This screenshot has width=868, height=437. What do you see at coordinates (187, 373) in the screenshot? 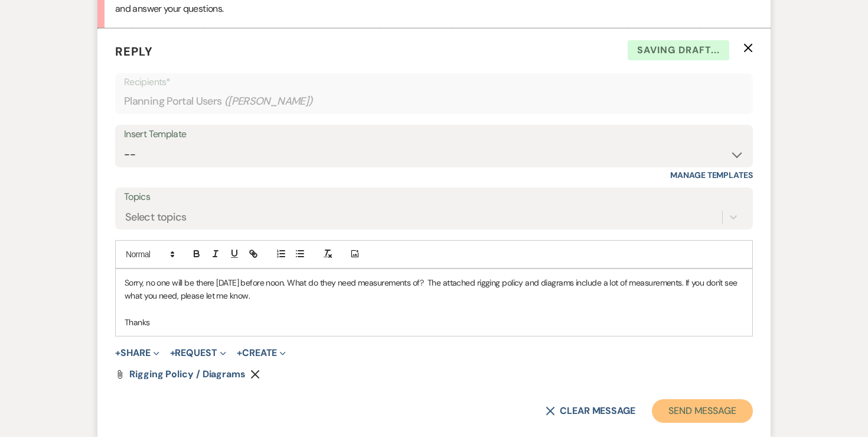
I see `span: Rigging Policy / Diagrams` at bounding box center [187, 373].